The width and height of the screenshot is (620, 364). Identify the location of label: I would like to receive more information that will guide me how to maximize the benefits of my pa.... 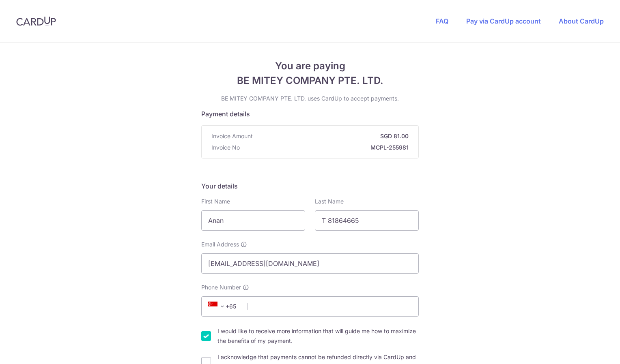
(318, 336).